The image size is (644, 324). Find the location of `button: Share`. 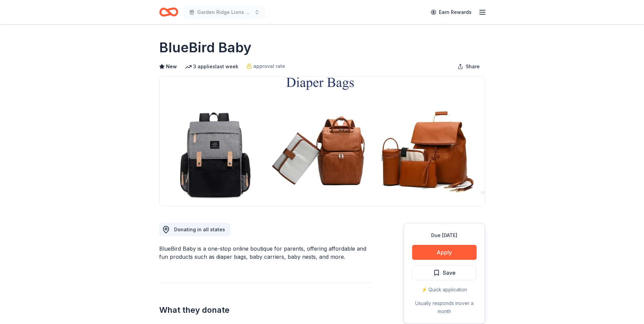

button: Share is located at coordinates (469, 67).